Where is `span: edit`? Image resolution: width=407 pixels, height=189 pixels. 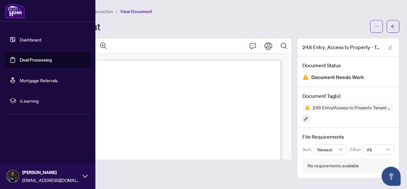 span: edit is located at coordinates (390, 47).